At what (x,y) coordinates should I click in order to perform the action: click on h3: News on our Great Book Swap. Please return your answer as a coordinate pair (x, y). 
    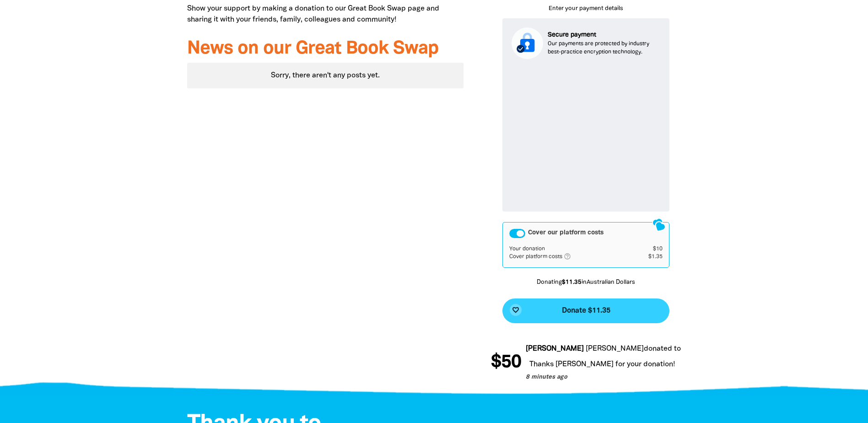
    Looking at the image, I should click on (325, 49).